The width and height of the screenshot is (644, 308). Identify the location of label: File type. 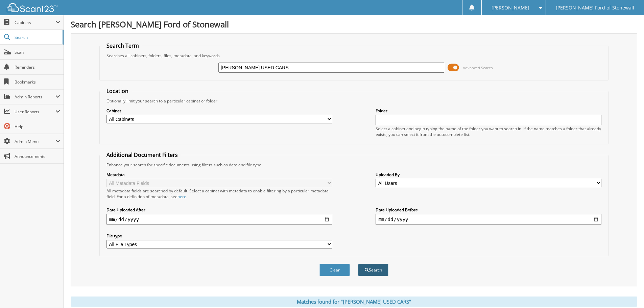
(220, 236).